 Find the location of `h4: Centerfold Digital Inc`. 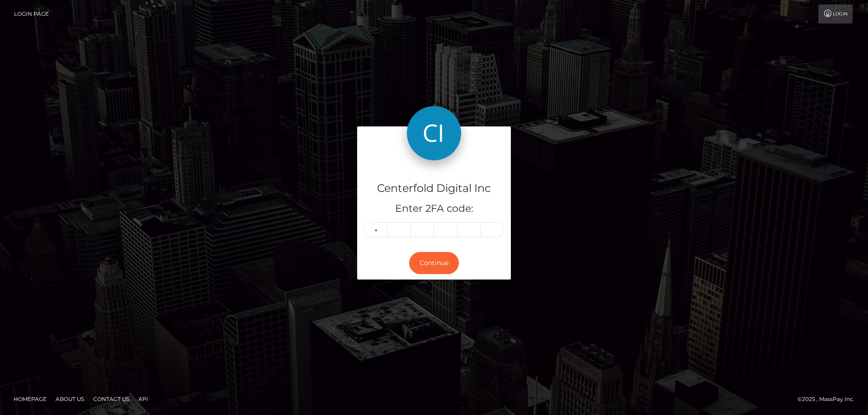

h4: Centerfold Digital Inc is located at coordinates (434, 188).